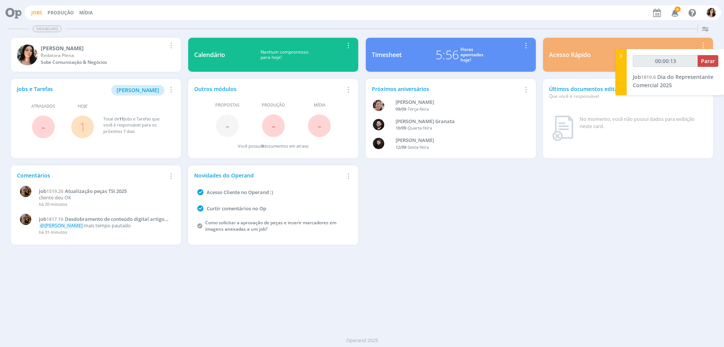  I want to click on div: Nenhum compromisso para hoje!, so click(284, 55).